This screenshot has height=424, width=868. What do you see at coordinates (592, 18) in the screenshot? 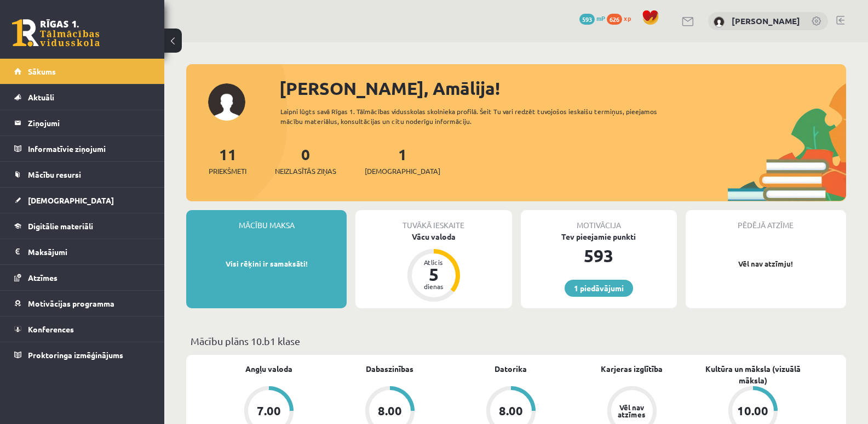
I see `a: 593 mP` at bounding box center [592, 18].